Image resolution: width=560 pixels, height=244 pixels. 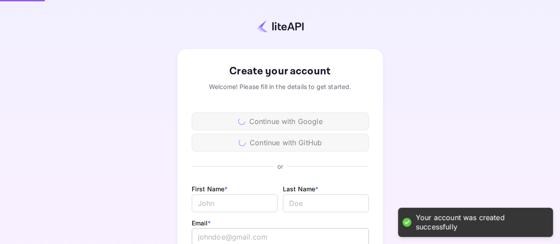 I want to click on input: Doe, so click(x=326, y=203).